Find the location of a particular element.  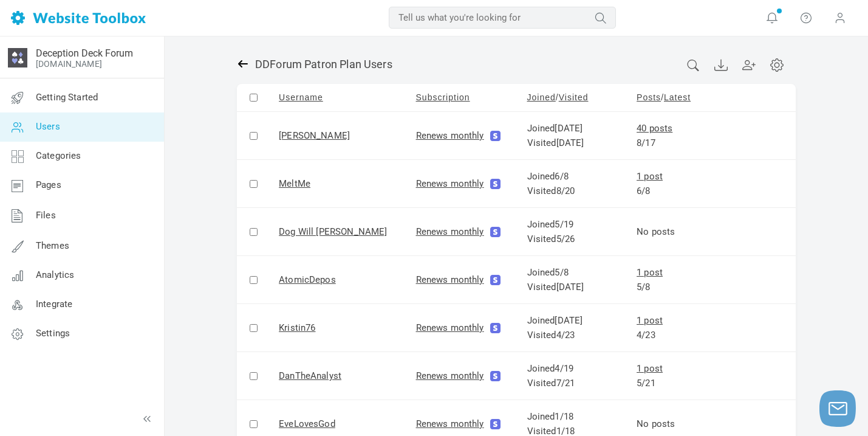

a: EveLovesGod is located at coordinates (306, 424).